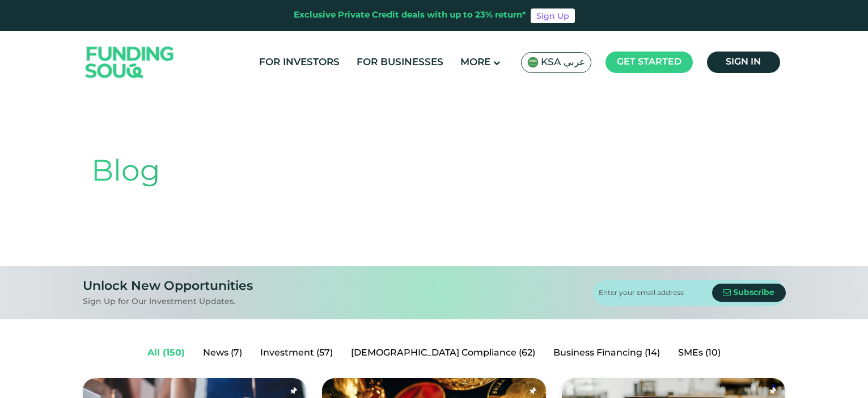  Describe the element at coordinates (533, 62) in the screenshot. I see `img: SA Flag` at that location.